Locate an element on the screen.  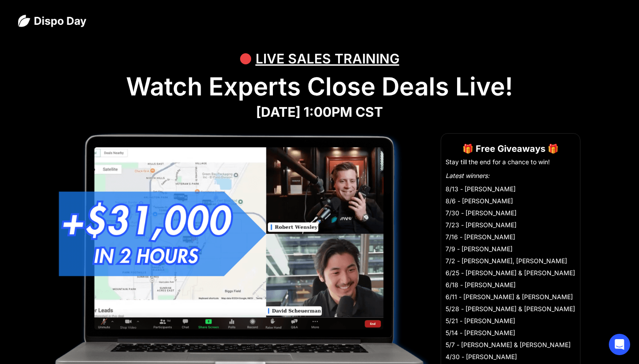
em: Latest winners: is located at coordinates (468, 175).